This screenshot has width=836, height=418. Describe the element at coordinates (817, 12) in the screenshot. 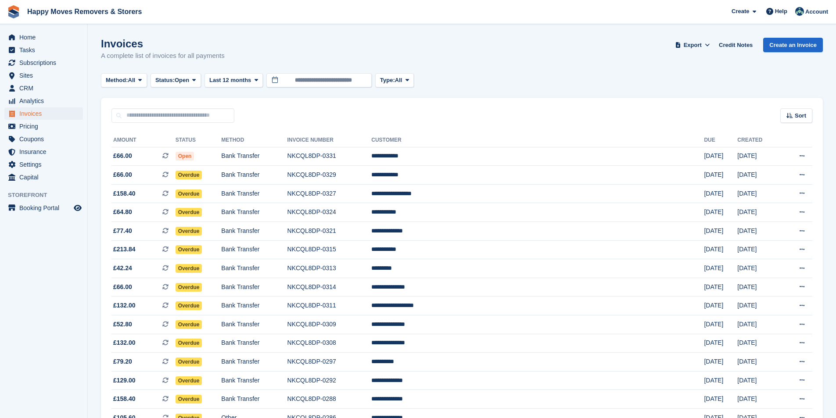

I see `span: Account` at that location.